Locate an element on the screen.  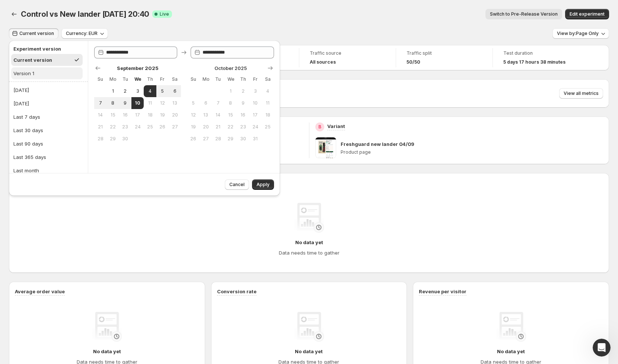
div: Operator says… is located at coordinates (75, 174).